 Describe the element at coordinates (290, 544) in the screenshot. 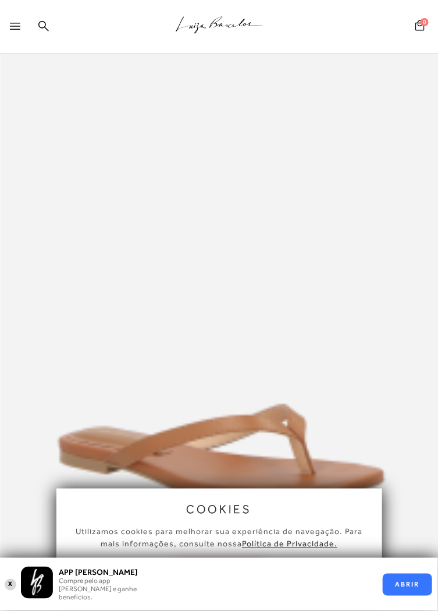

I see `u: Política de Privacidade.` at that location.